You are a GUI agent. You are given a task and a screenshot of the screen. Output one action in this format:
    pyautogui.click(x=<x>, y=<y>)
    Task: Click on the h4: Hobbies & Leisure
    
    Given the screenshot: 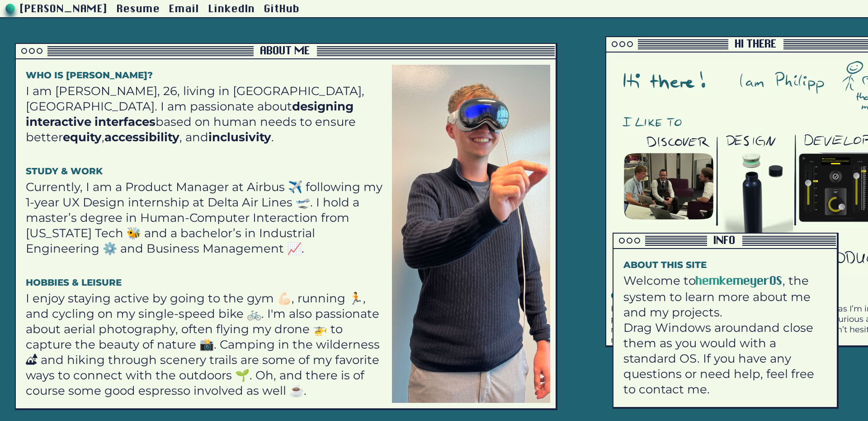 What is the action you would take?
    pyautogui.click(x=205, y=276)
    